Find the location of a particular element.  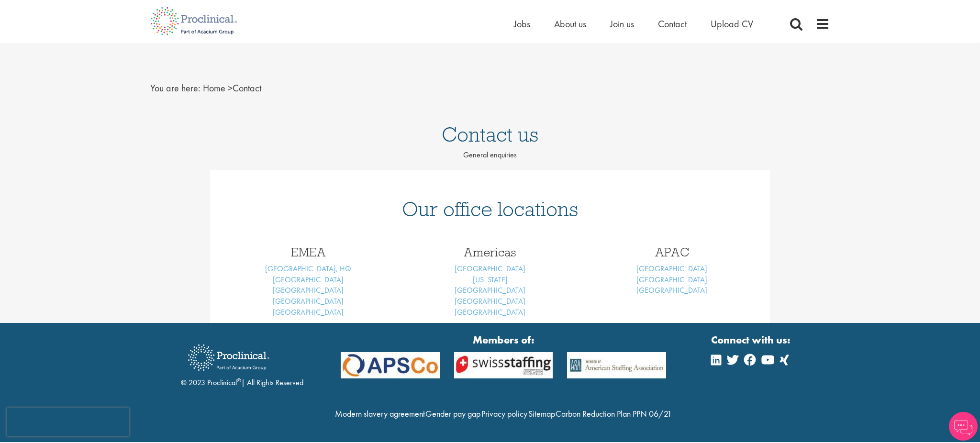

a: Gender pay gap is located at coordinates (453, 414).